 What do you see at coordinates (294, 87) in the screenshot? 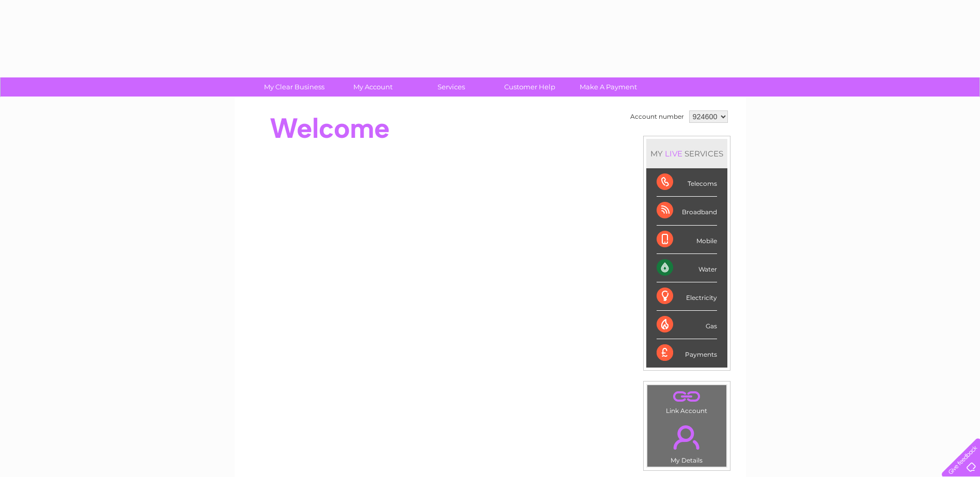
I see `a: My Clear Business` at bounding box center [294, 87].